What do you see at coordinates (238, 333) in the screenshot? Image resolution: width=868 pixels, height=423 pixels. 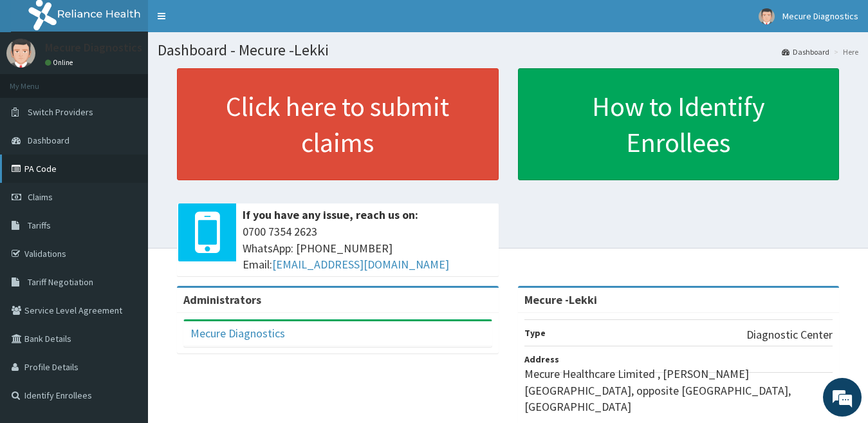 I see `a: Mecure Diagnostics` at bounding box center [238, 333].